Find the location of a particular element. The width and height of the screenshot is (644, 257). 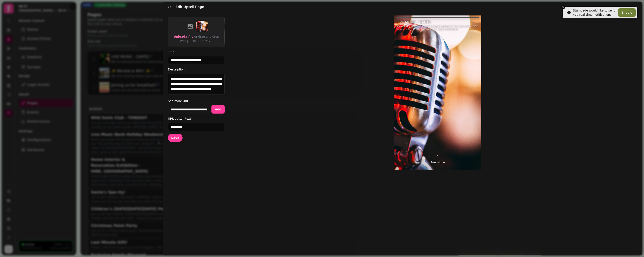

img: aHR0cHM6Ly9maWxlcy5zdGFtcGVkZS5haS84NDk0MTU3YS1iYTZkLTExZWMtYThjZi0wYTU4YTlmZWFjMDIvbWVkaWEvN2ExN... is located at coordinates (202, 27).